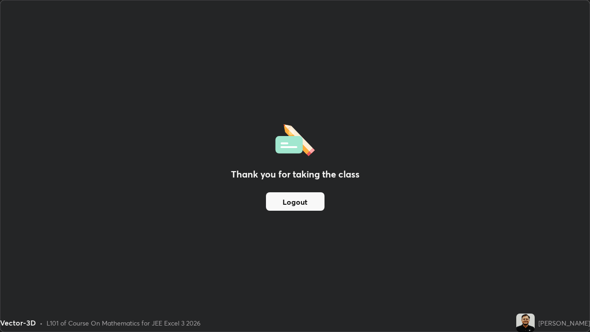 The image size is (590, 332). I want to click on button: Logout, so click(295, 201).